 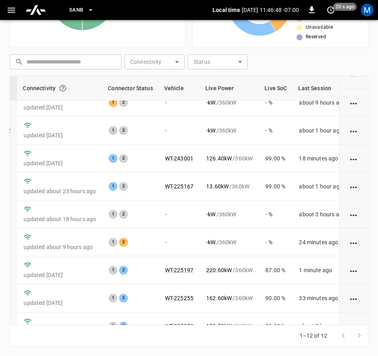 What do you see at coordinates (179, 187) in the screenshot?
I see `a: WT-225167` at bounding box center [179, 187].